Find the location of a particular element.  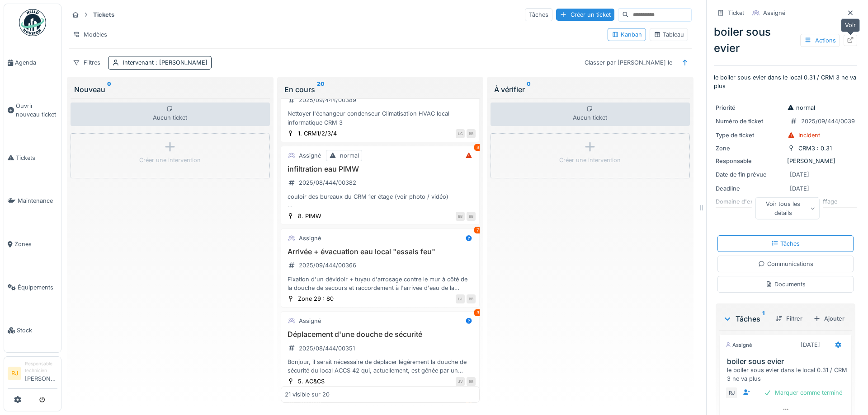

div: 1. CRM1/2/3/4 is located at coordinates (317, 133).